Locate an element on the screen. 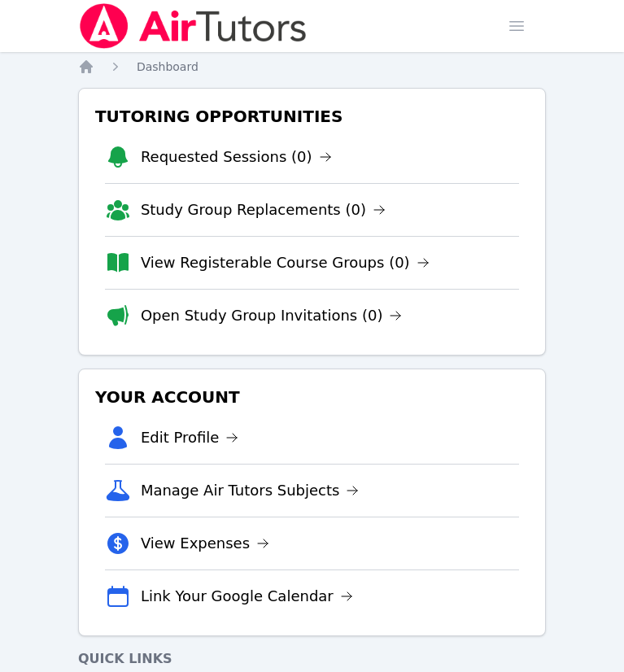  a: Study Group Replacements (0) is located at coordinates (263, 210).